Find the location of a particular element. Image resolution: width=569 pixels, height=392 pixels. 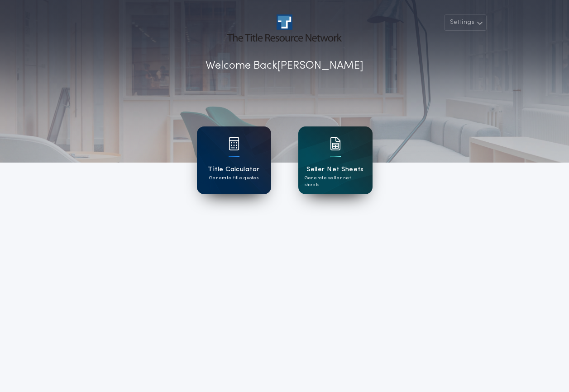

img: account-logo is located at coordinates (284, 28).